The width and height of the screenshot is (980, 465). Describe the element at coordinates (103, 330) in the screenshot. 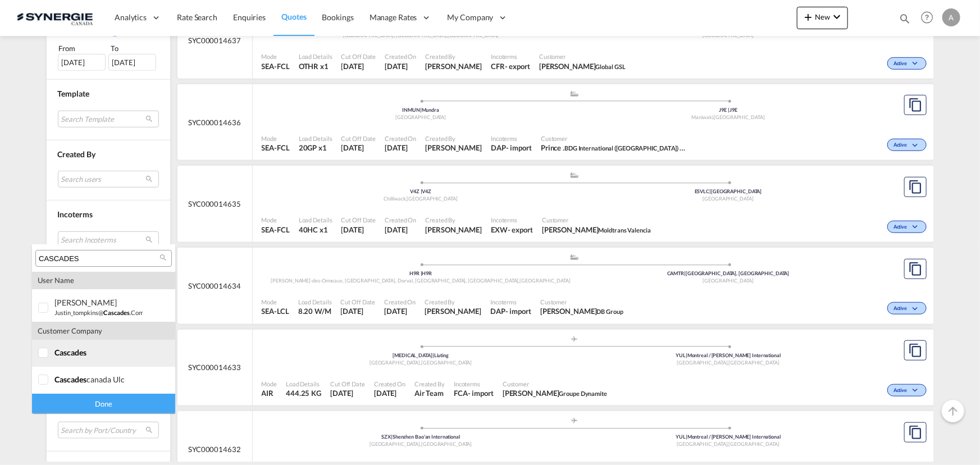

I see `div: customer company` at that location.